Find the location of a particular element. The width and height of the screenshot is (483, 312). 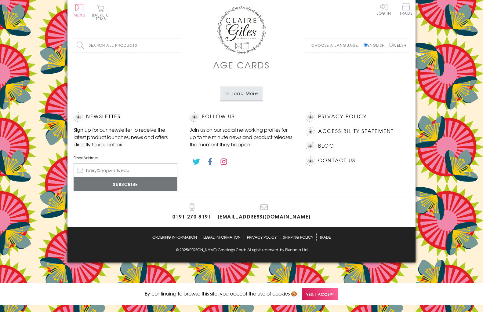

h2: Follow Us is located at coordinates (241, 117).